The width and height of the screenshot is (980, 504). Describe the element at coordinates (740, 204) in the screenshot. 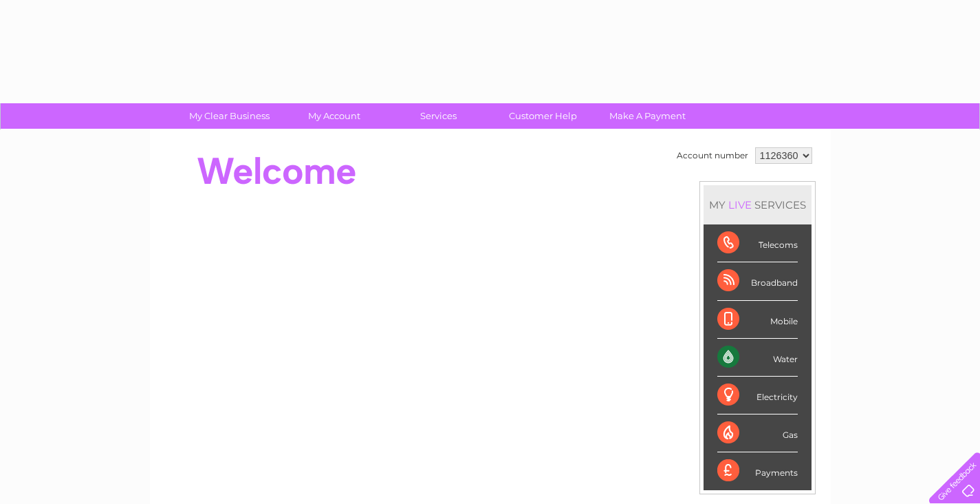

I see `div: LIVE` at that location.